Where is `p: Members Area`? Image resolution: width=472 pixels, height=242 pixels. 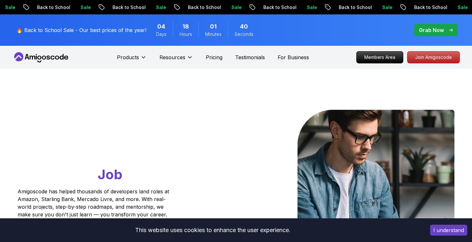 p: Members Area is located at coordinates (380, 57).